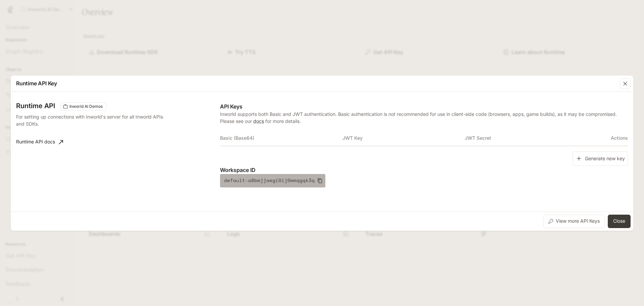 Image resolution: width=644 pixels, height=306 pixels. Describe the element at coordinates (83, 107) in the screenshot. I see `div: These keys will apply to your current workspace only` at that location.